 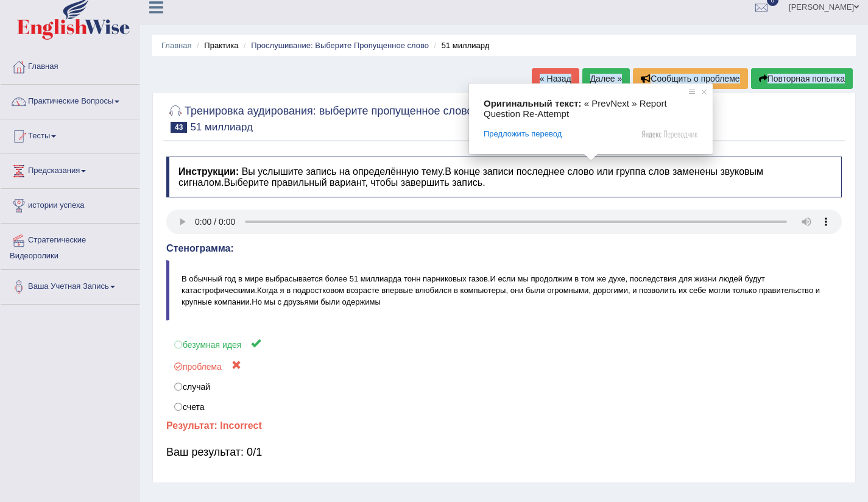 I want to click on span: Предложить перевод, so click(x=523, y=134).